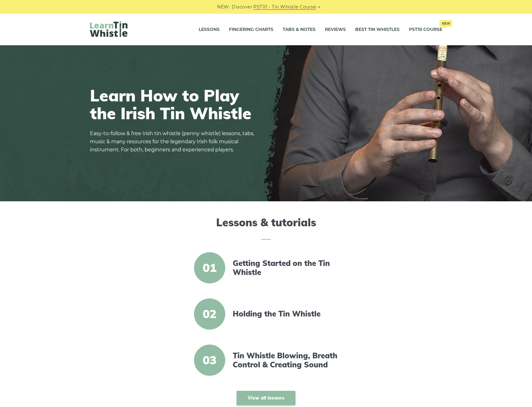 This screenshot has width=532, height=407. I want to click on img: LearnTinWhistle.com, so click(109, 29).